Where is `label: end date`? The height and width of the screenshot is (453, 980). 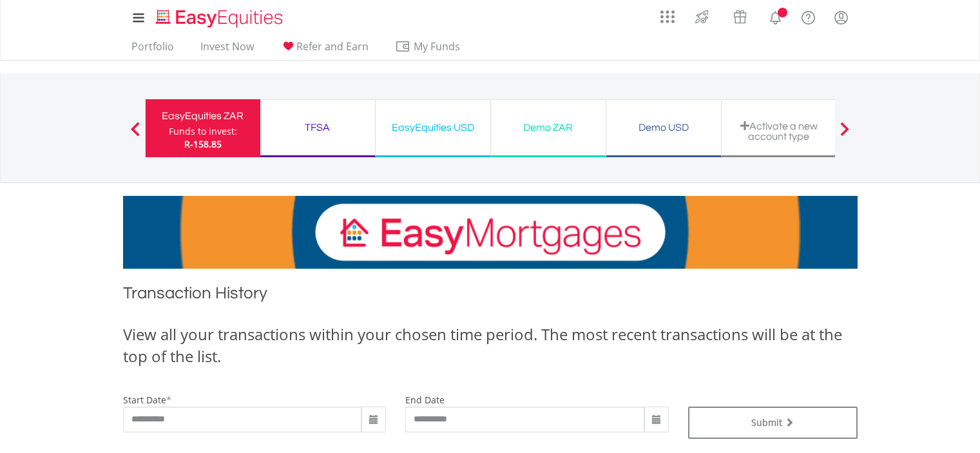
label: end date is located at coordinates (424, 399).